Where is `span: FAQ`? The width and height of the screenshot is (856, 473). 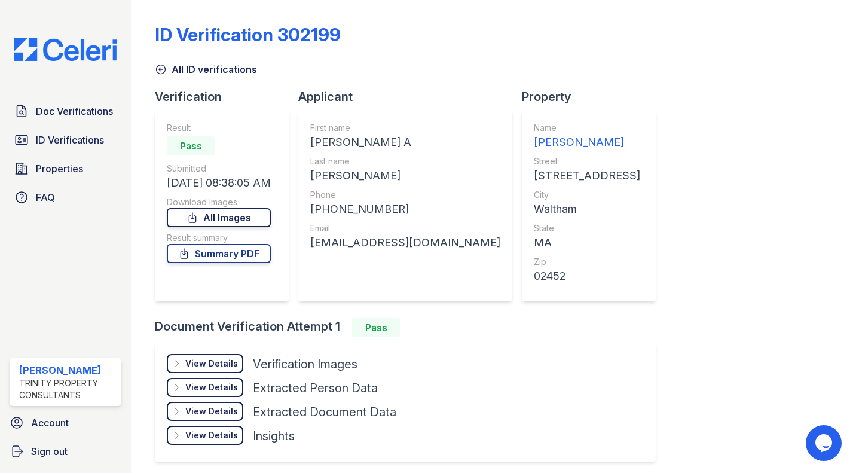 span: FAQ is located at coordinates (45, 197).